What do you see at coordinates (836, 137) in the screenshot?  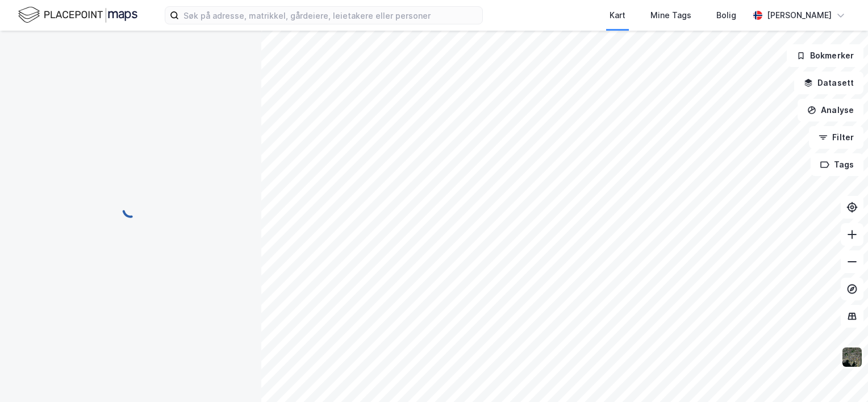 I see `button: Filter` at bounding box center [836, 137].